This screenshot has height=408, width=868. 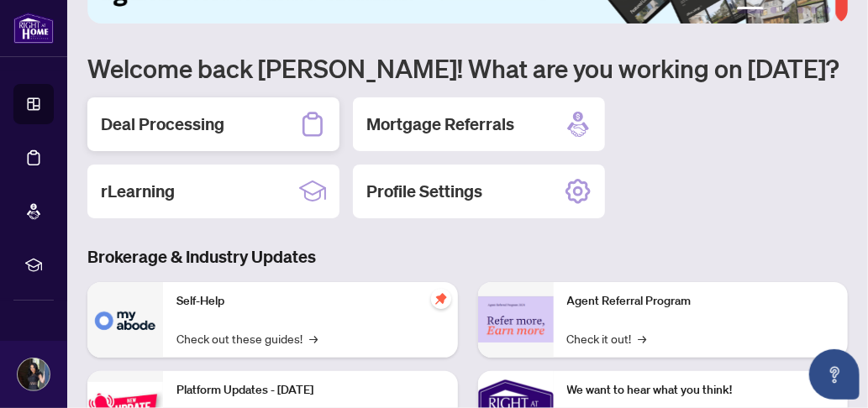 I want to click on img: Profile Icon, so click(x=34, y=374).